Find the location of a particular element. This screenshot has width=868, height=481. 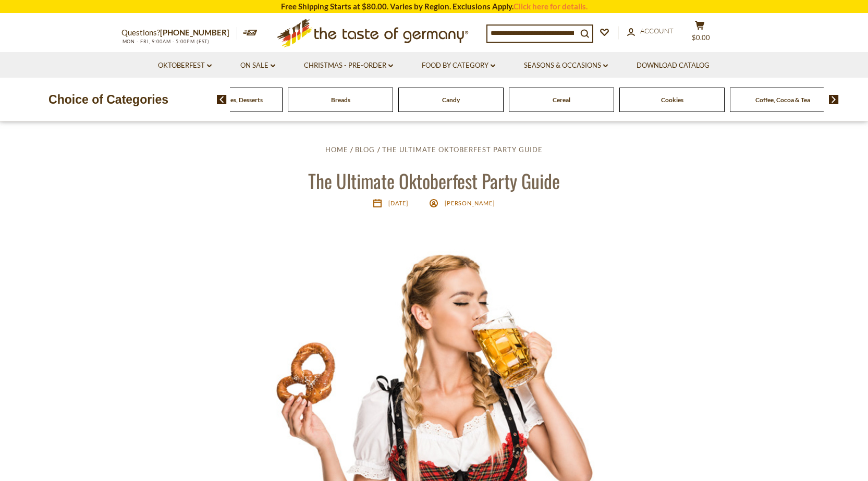

a: Seasons & Occasions is located at coordinates (566, 66).